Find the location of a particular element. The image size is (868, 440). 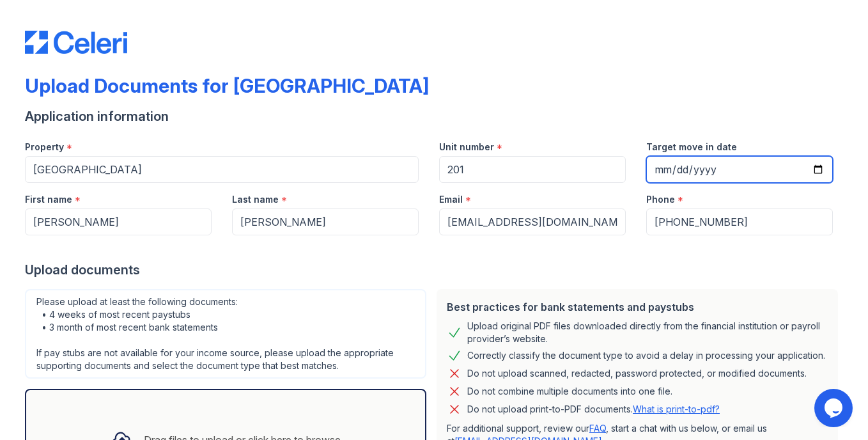

label: Email is located at coordinates (451, 200).